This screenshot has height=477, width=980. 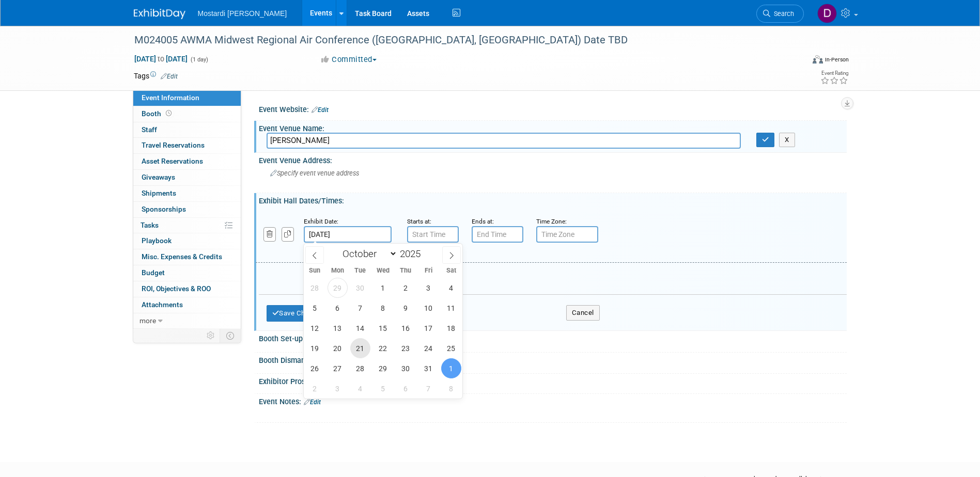 What do you see at coordinates (337, 308) in the screenshot?
I see `span: October 6, 2025` at bounding box center [337, 308].